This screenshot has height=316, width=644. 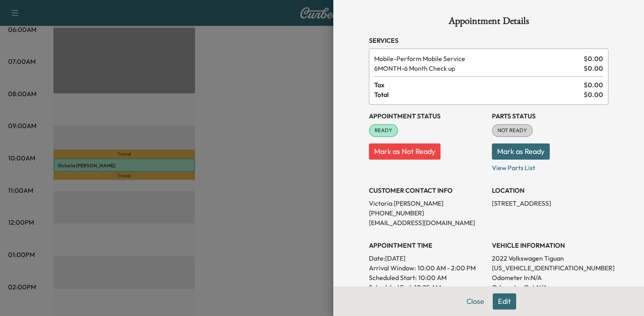 What do you see at coordinates (550, 258) in the screenshot?
I see `p: 2022 Volkswagen Tiguan` at bounding box center [550, 258].